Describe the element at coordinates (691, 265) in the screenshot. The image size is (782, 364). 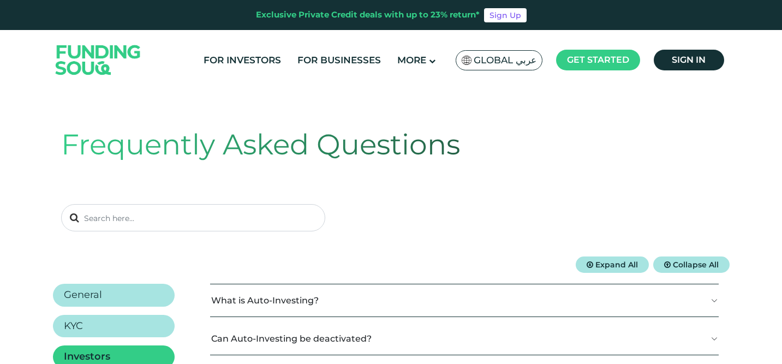
I see `button: Collapse All` at that location.